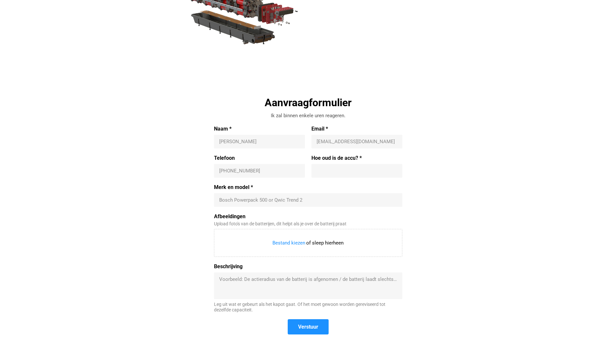 The width and height of the screenshot is (616, 339). I want to click on input: +31 647493275, so click(260, 171).